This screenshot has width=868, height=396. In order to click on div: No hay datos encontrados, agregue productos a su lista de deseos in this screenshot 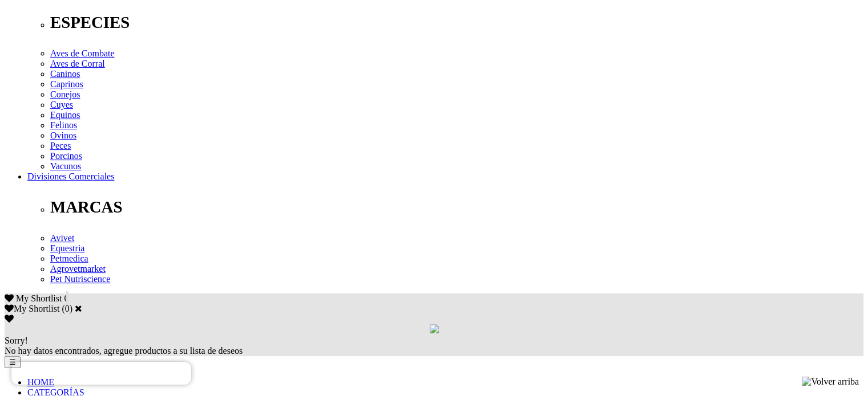, I will do `click(434, 346)`.